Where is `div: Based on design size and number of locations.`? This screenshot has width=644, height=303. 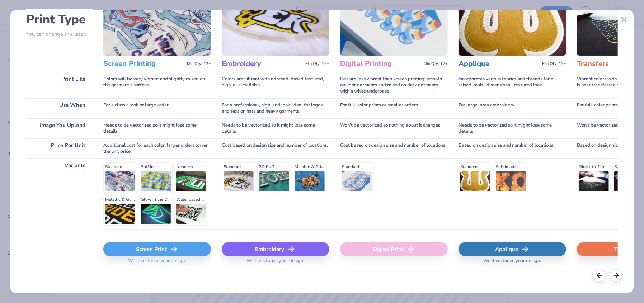
div: Based on design size and number of locations. is located at coordinates (513, 149).